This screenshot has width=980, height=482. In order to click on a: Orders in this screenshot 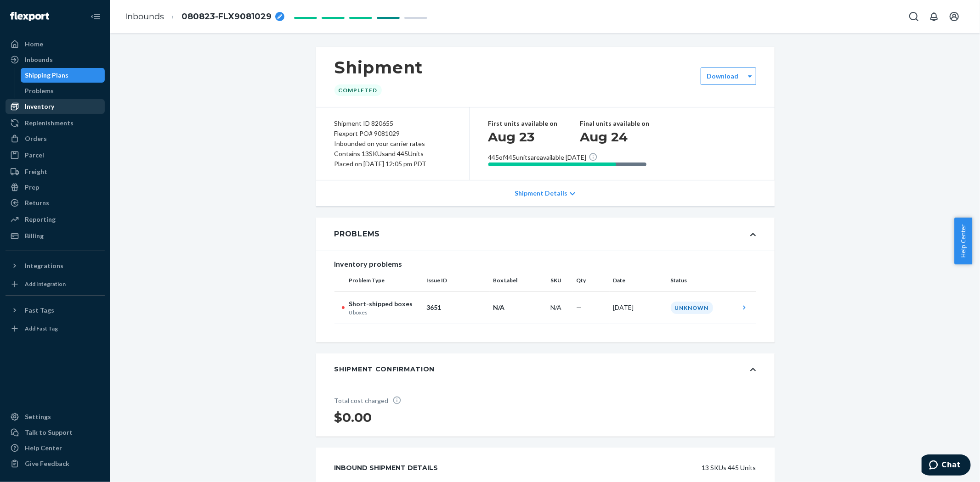, I will do `click(55, 139)`.